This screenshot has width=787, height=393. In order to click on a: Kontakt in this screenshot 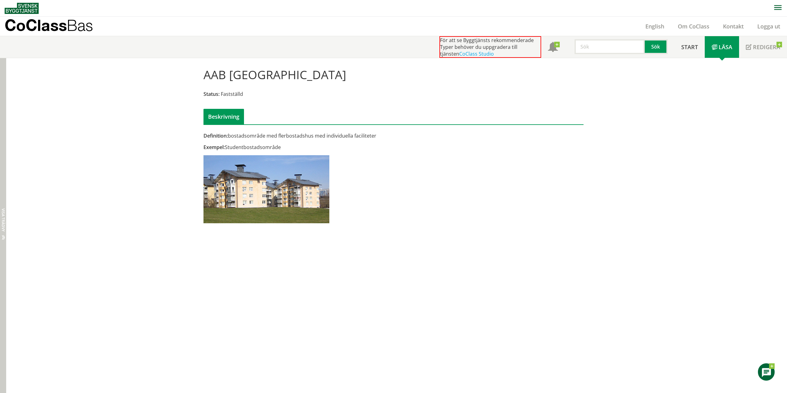, I will do `click(734, 26)`.